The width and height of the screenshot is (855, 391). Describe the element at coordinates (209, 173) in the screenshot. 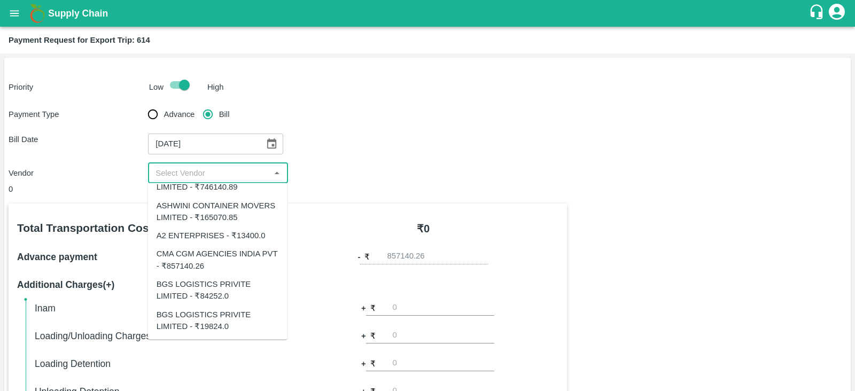

I see `input: Select Vendor` at that location.